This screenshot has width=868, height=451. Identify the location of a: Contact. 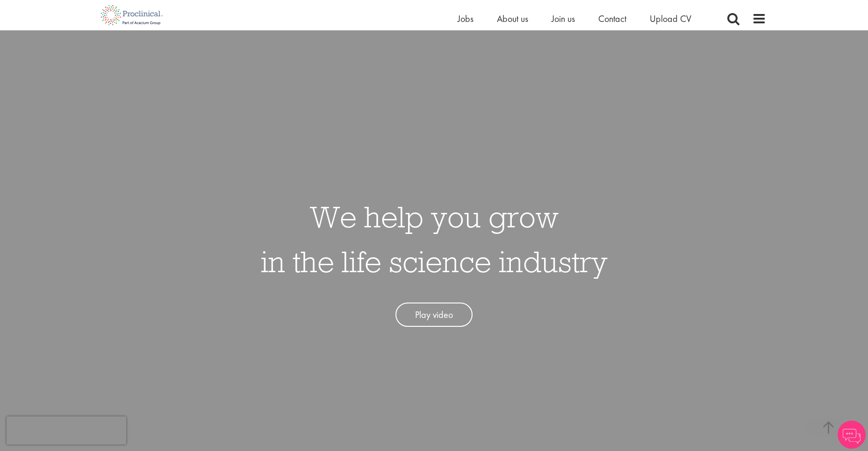
(612, 19).